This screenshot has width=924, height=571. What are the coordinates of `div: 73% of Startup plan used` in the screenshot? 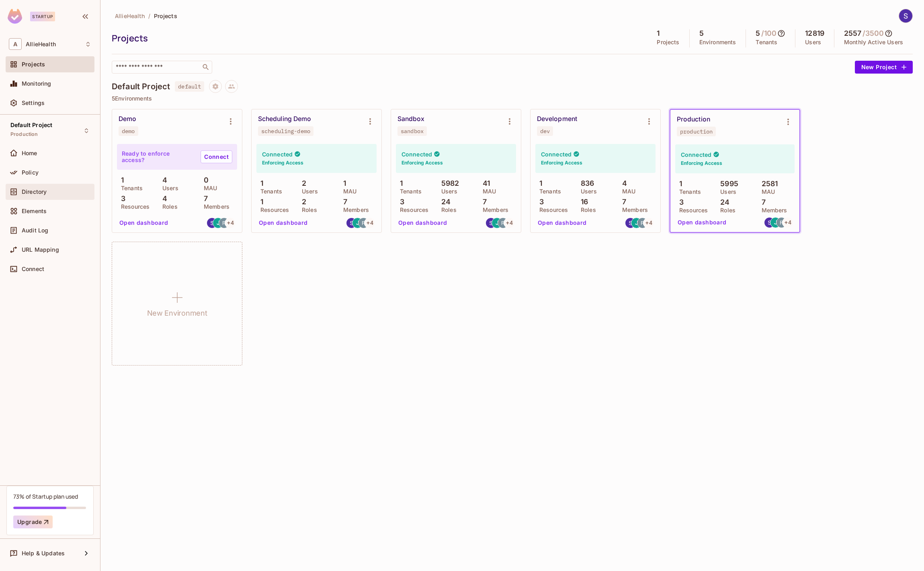 It's located at (46, 496).